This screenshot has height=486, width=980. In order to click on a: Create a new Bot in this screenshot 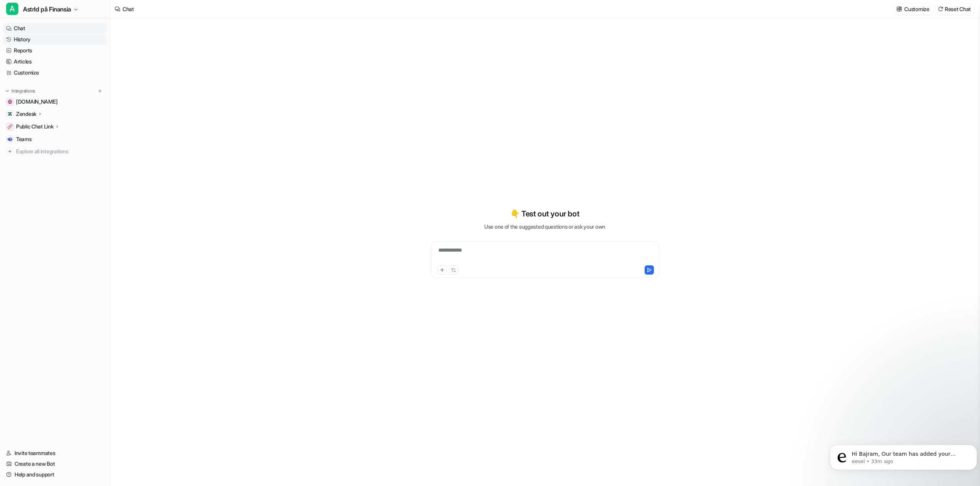, I will do `click(55, 464)`.